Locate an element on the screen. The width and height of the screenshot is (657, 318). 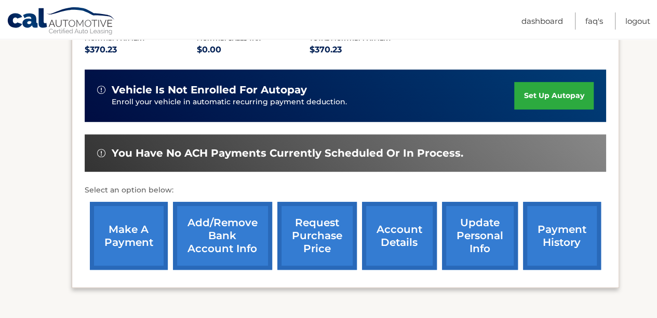
a: update personal info is located at coordinates (480, 236).